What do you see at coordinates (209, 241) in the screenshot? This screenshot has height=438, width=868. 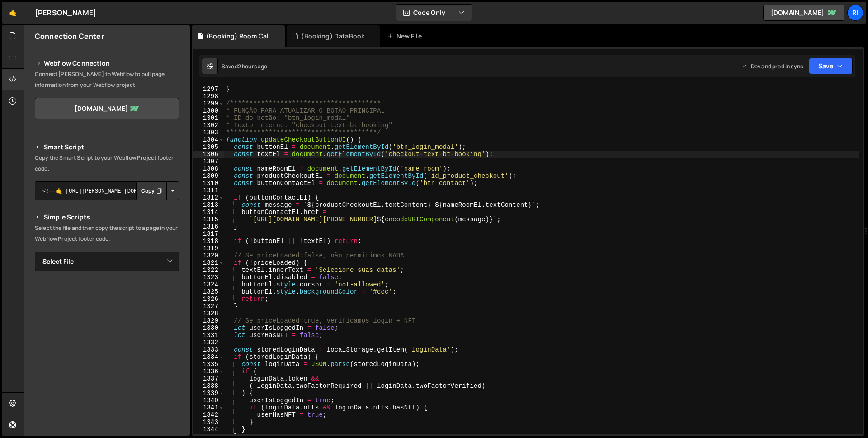 I see `div: 1318` at bounding box center [209, 241].